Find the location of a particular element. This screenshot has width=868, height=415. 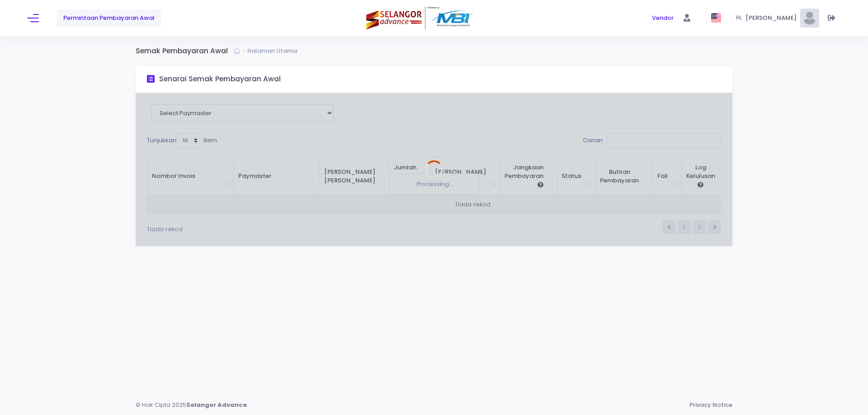

a: Halaman Utama is located at coordinates (273, 51).